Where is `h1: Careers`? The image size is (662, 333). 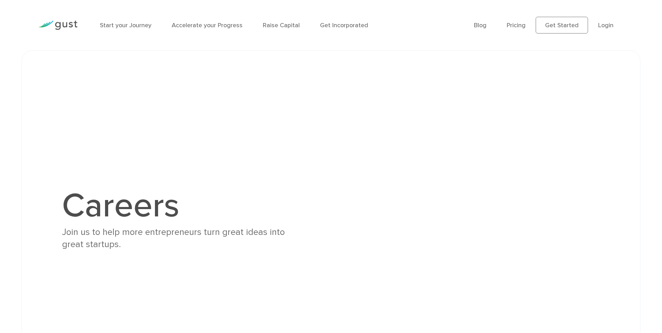
h1: Careers is located at coordinates (182, 206).